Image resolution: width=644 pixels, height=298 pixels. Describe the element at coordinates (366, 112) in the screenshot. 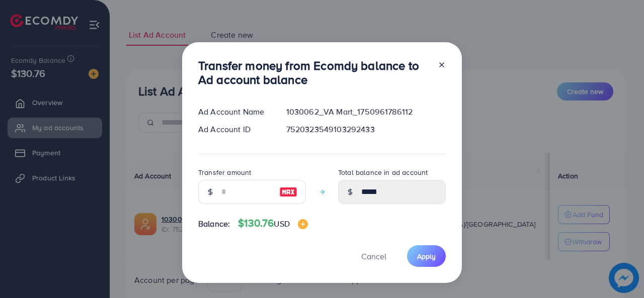

I see `div: 1030062_VA Mart_1750961786112` at that location.